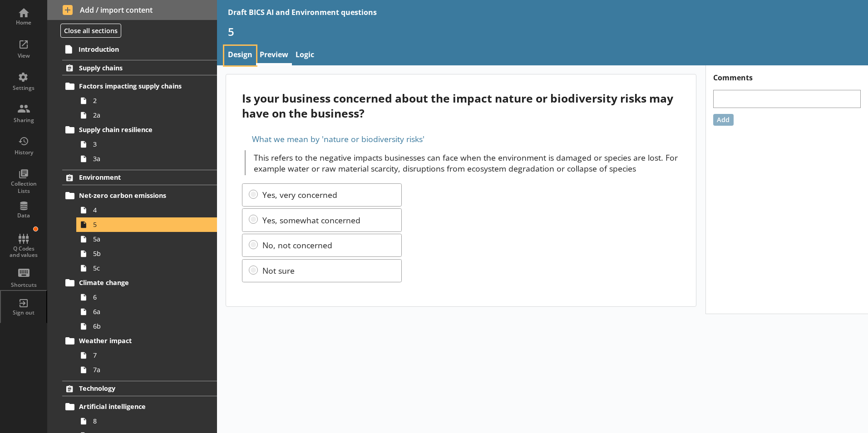 This screenshot has width=868, height=433. What do you see at coordinates (134, 406) in the screenshot?
I see `span: Artificial intelligence` at bounding box center [134, 406].